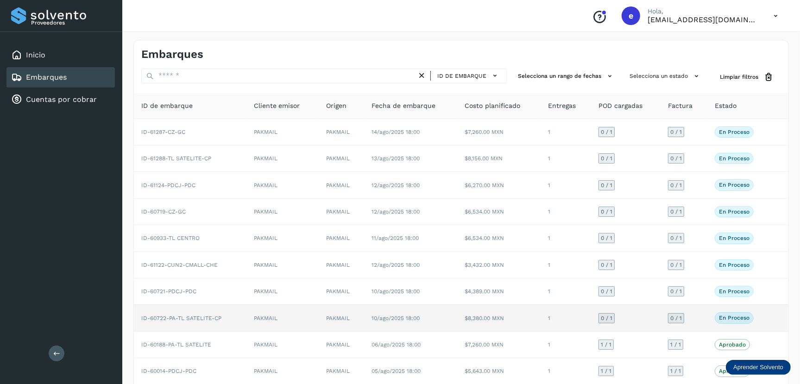  What do you see at coordinates (277, 106) in the screenshot?
I see `span: Cliente emisor` at bounding box center [277, 106].